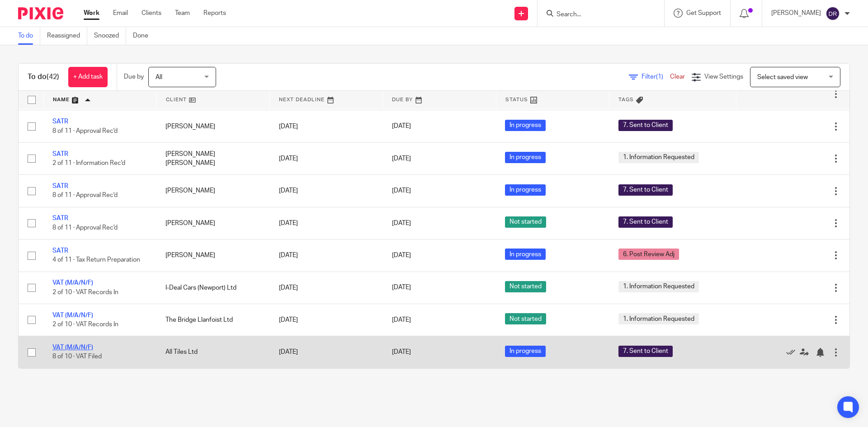 This screenshot has height=427, width=868. What do you see at coordinates (120, 14) in the screenshot?
I see `a: Email` at bounding box center [120, 14].